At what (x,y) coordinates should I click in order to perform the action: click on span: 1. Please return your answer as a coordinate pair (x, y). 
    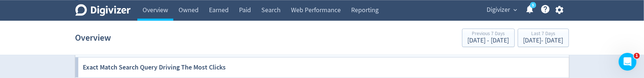
    Looking at the image, I should click on (637, 56).